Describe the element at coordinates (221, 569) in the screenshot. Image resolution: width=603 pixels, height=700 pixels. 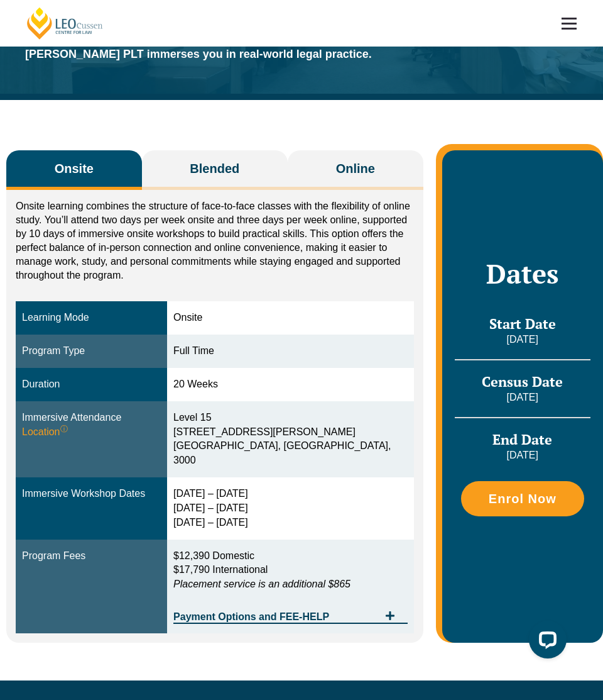
I see `span: $17,790 International` at that location.